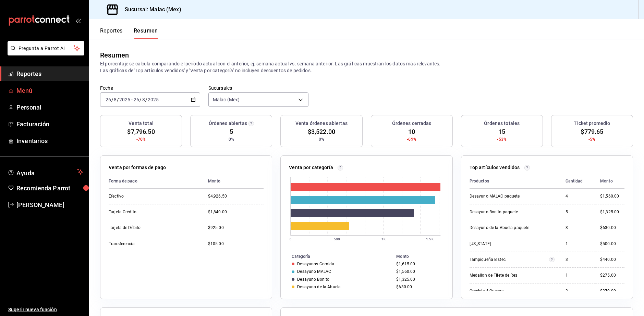 This screenshot has height=316, width=644. What do you see at coordinates (504, 291) in the screenshot?
I see `div: Omelete 4 Quesos` at bounding box center [504, 291].